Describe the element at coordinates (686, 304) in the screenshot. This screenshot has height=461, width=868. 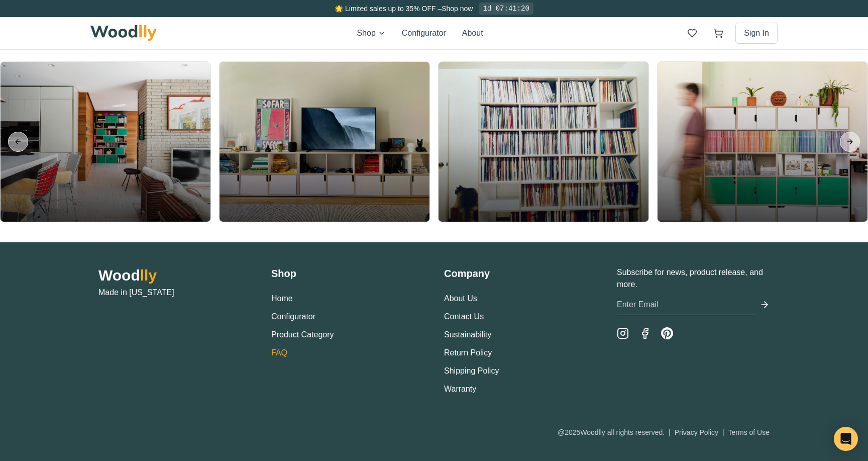
I see `input: Enter Email` at that location.